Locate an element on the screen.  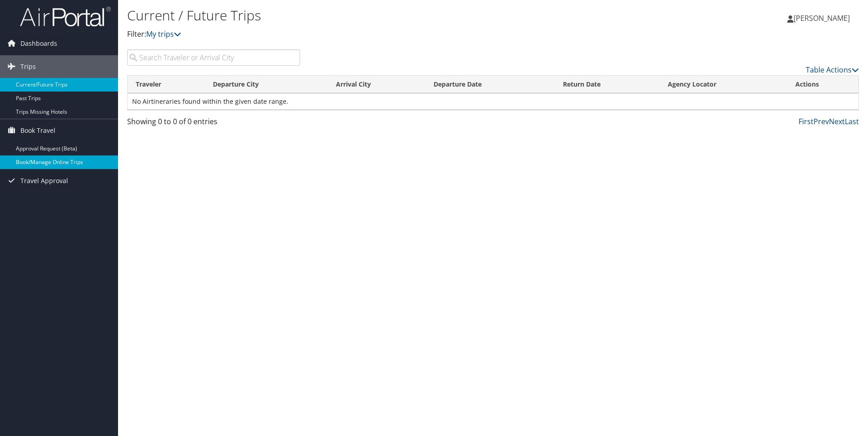
th: Agency Locator: activate to sort column ascending is located at coordinates (723, 84).